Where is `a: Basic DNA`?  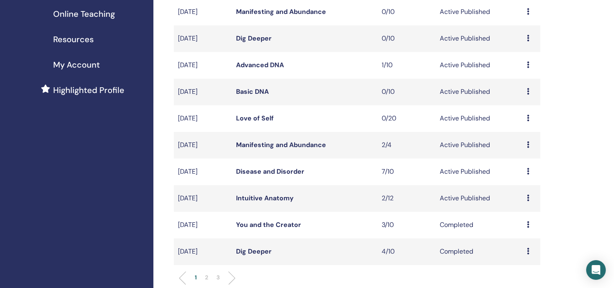 a: Basic DNA is located at coordinates (252, 91).